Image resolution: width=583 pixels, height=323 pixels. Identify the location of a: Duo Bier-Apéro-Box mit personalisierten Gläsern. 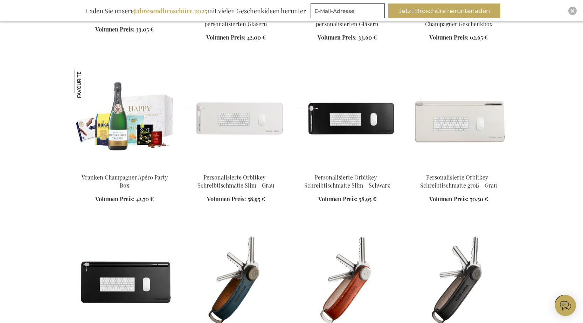
(236, 20).